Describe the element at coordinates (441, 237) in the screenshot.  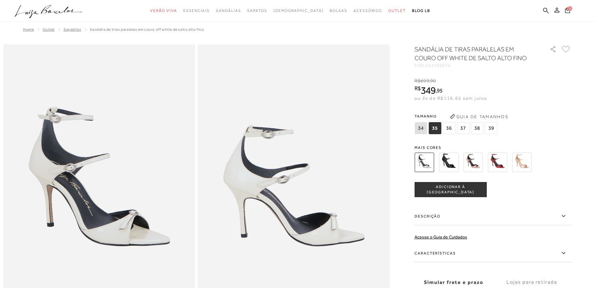
I see `a: Acesse o Guia de Cuidados` at that location.